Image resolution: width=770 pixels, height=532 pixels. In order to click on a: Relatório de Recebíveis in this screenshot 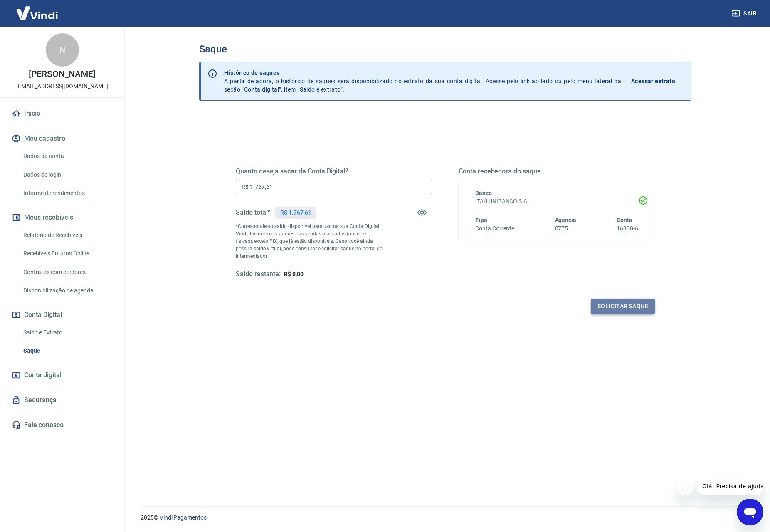, I will do `click(67, 235)`.